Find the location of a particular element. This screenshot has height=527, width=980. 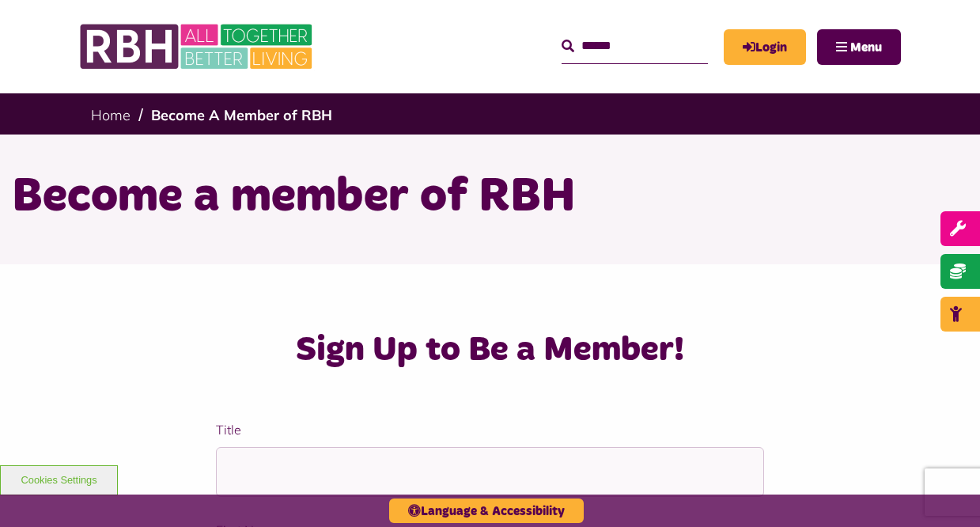

label: Title is located at coordinates (490, 430).